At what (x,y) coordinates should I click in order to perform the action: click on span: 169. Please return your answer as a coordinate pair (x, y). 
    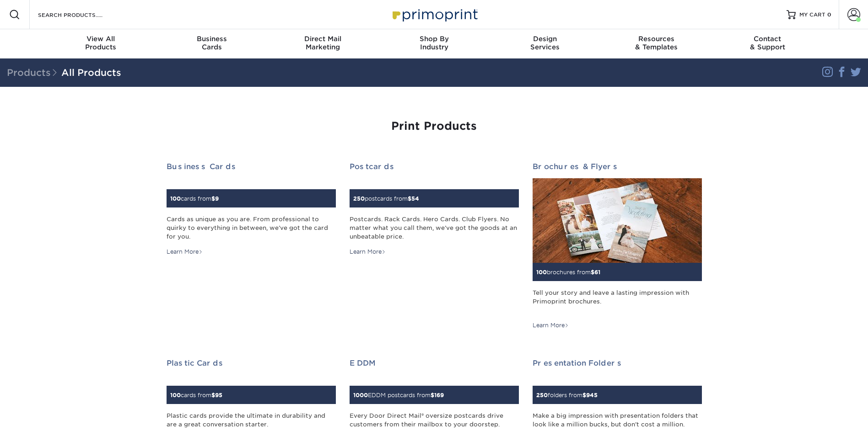
    Looking at the image, I should click on (438, 395).